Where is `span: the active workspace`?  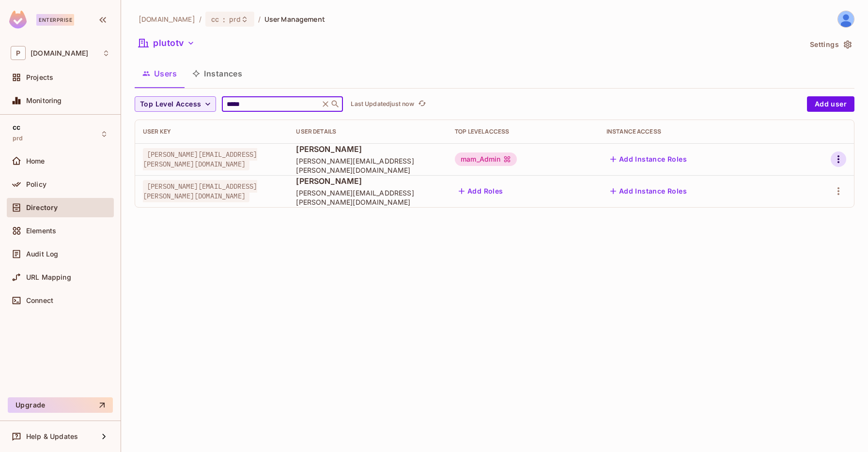
span: the active workspace is located at coordinates (166, 19).